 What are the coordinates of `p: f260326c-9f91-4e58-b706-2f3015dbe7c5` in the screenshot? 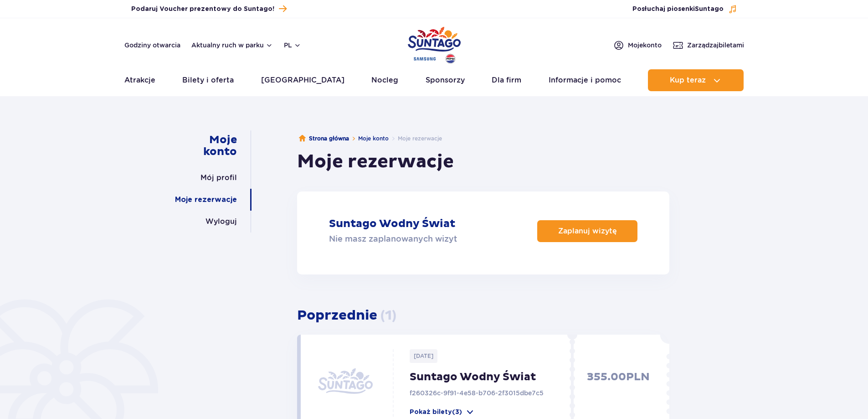 It's located at (494, 393).